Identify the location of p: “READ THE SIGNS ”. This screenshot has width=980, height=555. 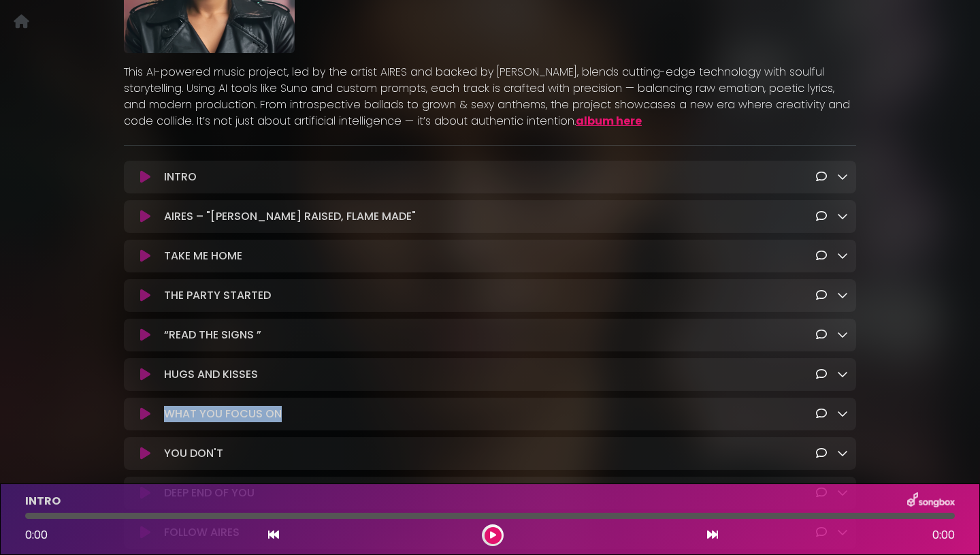
(212, 335).